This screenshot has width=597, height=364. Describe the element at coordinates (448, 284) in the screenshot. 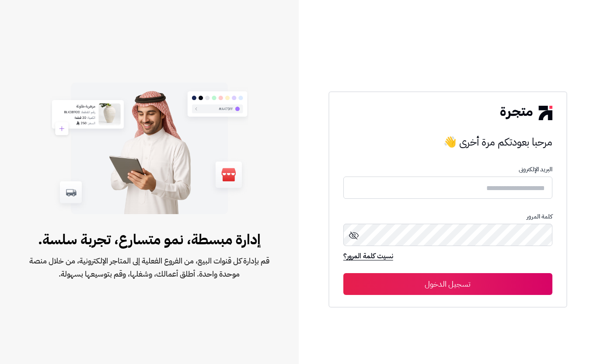

I see `button: تسجيل الدخول` at that location.